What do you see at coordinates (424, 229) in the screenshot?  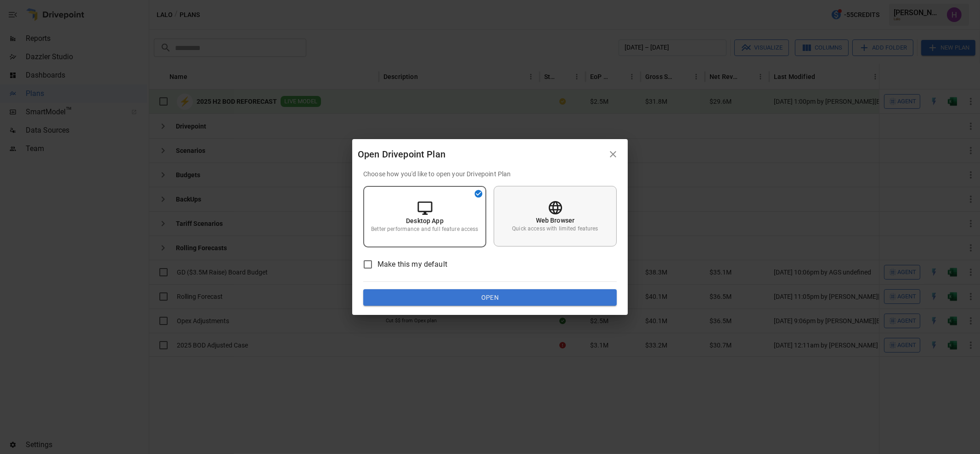 I see `p: Better performance and full feature access` at bounding box center [424, 229].